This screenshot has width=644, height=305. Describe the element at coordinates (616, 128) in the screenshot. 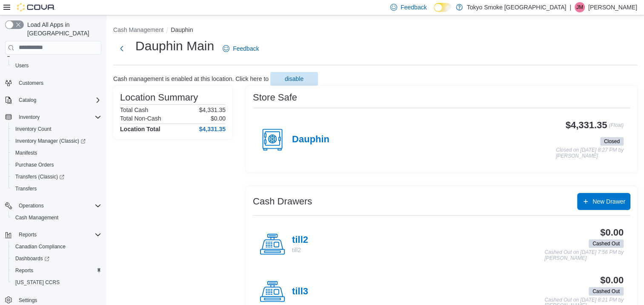

I see `p: (Float)` at that location.